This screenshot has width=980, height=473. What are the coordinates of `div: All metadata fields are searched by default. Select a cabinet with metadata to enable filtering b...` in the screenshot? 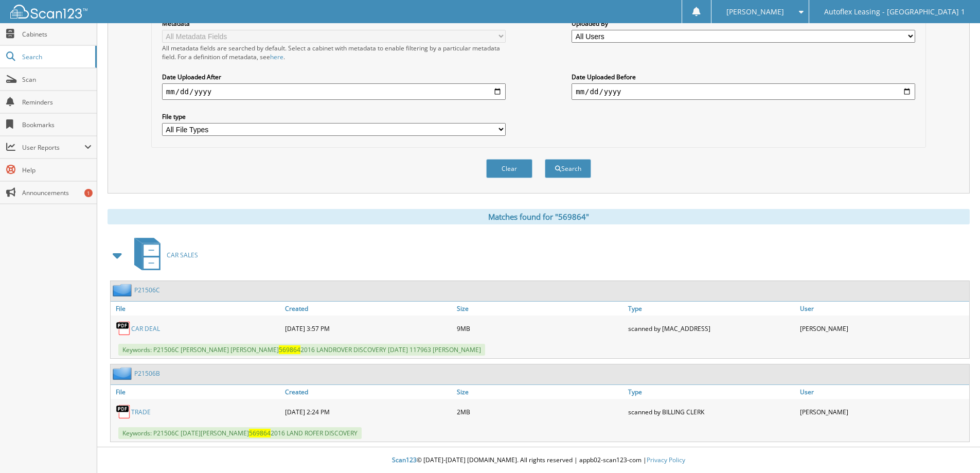 It's located at (334, 52).